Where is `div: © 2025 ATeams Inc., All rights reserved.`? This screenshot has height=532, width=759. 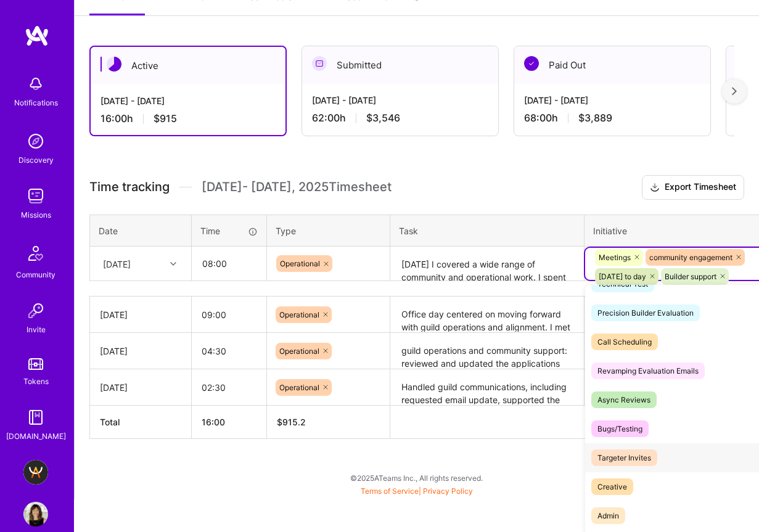
div: © 2025 ATeams Inc., All rights reserved. is located at coordinates (416, 478).